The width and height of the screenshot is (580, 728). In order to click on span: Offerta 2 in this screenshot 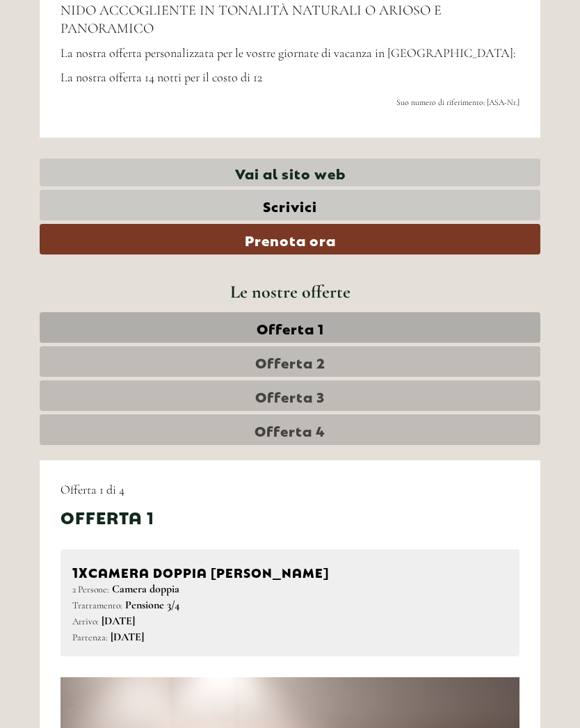, I will do `click(290, 361)`.